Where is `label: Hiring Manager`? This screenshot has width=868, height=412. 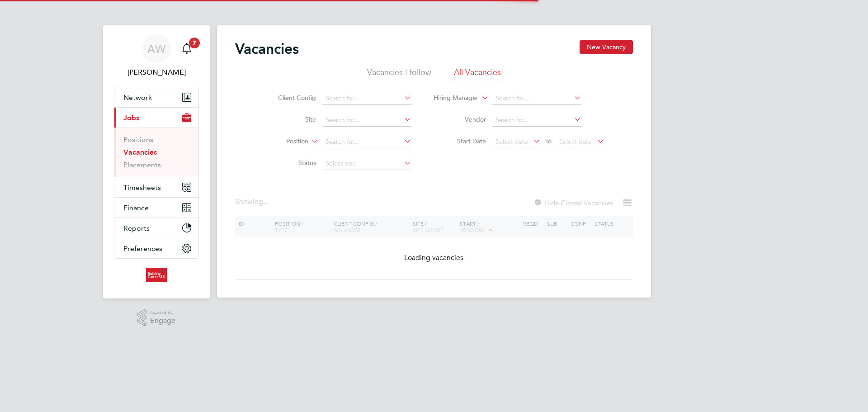 label: Hiring Manager is located at coordinates (452, 98).